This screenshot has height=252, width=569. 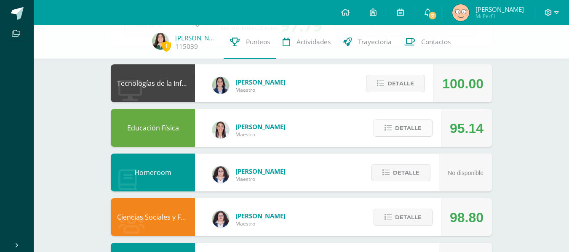 I want to click on span: Punteos, so click(x=258, y=42).